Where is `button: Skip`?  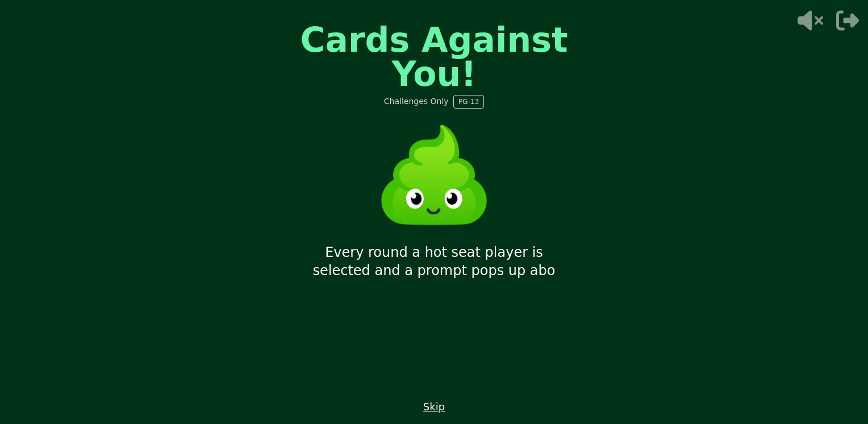 button: Skip is located at coordinates (434, 407).